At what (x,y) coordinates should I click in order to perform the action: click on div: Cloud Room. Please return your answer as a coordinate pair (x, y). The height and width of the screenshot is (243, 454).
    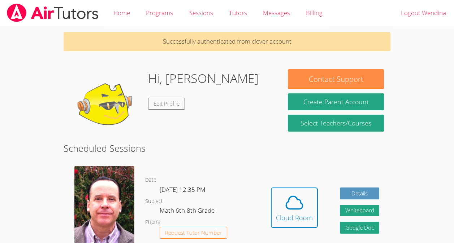
    Looking at the image, I should click on (294, 218).